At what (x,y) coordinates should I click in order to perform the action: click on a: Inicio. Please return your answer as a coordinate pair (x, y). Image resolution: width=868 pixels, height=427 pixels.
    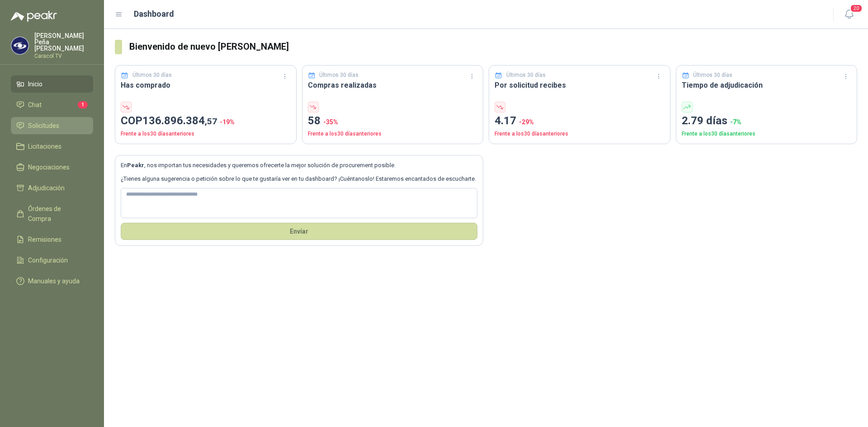
    Looking at the image, I should click on (52, 84).